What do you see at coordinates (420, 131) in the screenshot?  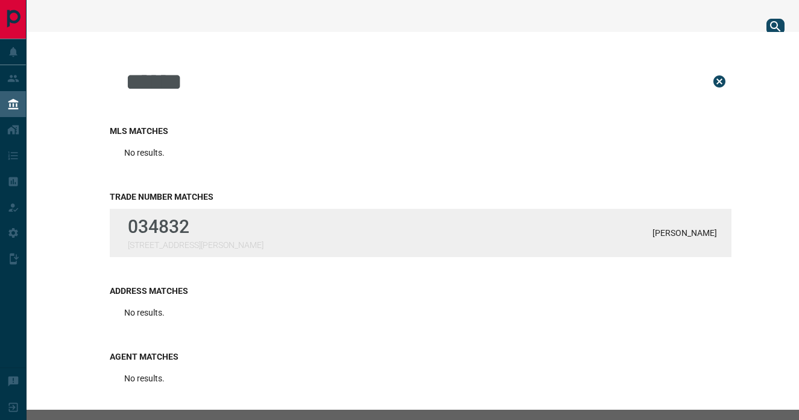 I see `h3: MLS Matches` at bounding box center [420, 131].